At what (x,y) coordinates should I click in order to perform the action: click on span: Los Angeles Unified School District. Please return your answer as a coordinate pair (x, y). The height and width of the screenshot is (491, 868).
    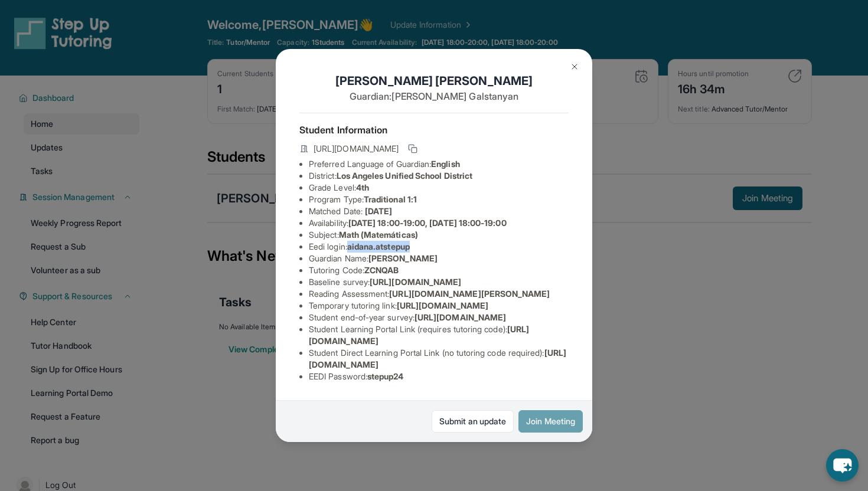
    Looking at the image, I should click on (404, 175).